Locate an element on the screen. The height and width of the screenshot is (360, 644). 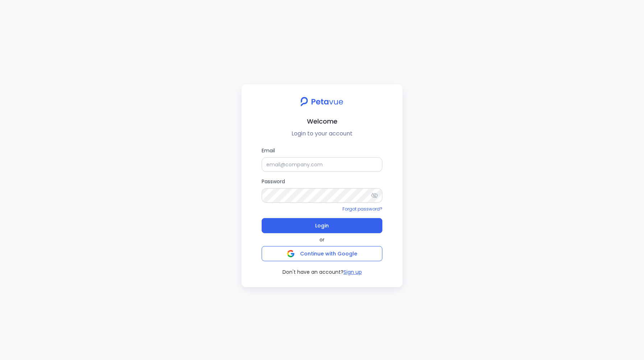
h2: Welcome is located at coordinates (322, 121).